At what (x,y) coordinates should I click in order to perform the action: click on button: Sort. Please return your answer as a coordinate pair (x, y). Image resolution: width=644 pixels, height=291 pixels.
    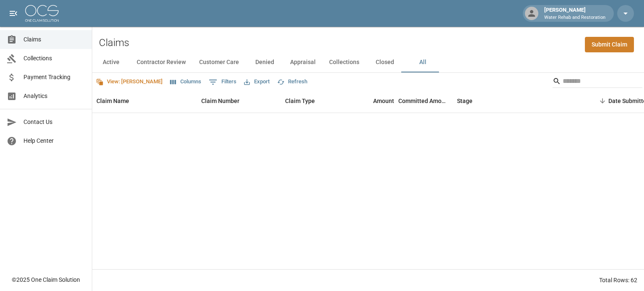
    Looking at the image, I should click on (602, 101).